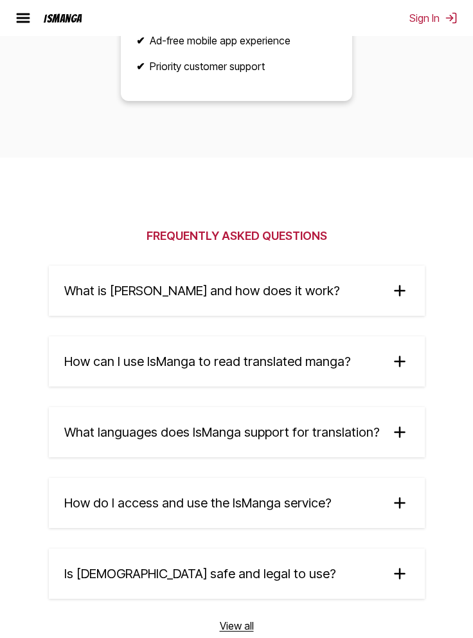 The height and width of the screenshot is (638, 473). I want to click on a: View all, so click(237, 626).